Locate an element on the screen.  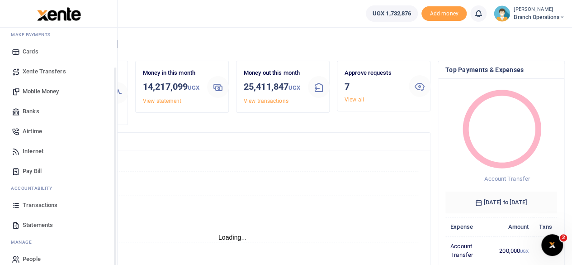
span: Pay Bill is located at coordinates (32, 171).